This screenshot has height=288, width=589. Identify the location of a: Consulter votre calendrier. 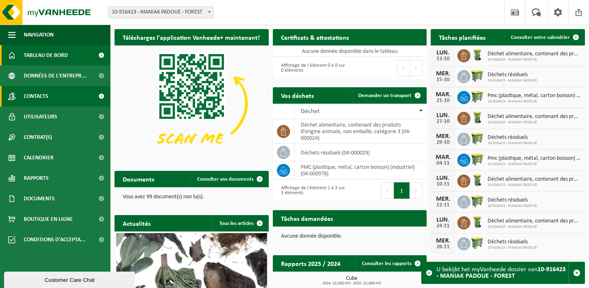
(544, 37).